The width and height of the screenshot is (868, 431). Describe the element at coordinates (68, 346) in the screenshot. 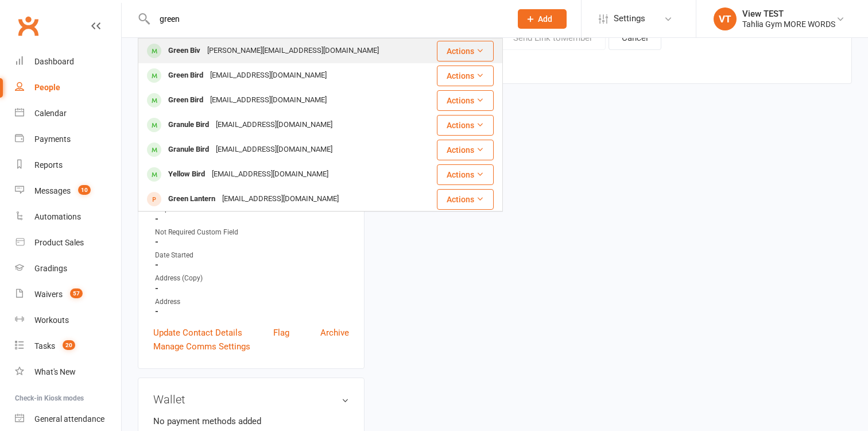

I see `a: Tasks 20` at that location.